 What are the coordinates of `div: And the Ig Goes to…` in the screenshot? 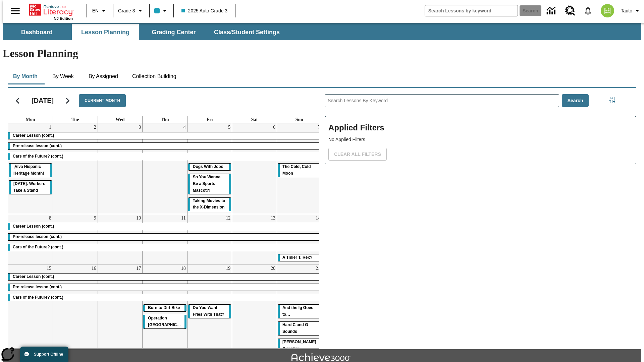 It's located at (299, 312).